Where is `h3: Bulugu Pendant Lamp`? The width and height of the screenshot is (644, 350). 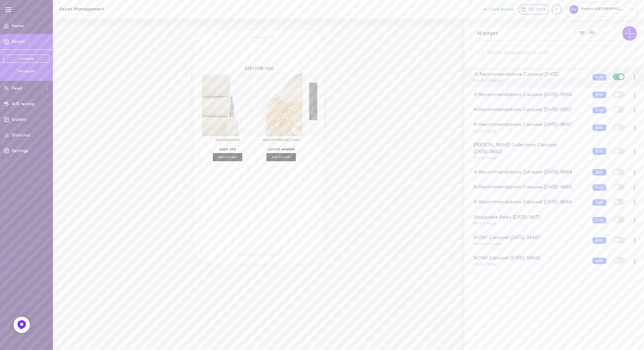 h3: Bulugu Pendant Lamp is located at coordinates (281, 141).